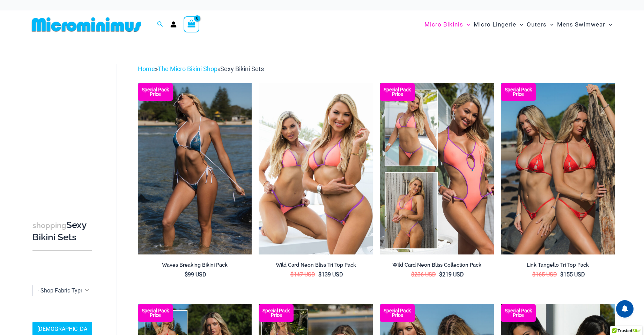 The height and width of the screenshot is (335, 644). Describe the element at coordinates (498, 24) in the screenshot. I see `a: Micro LingerieMenu ToggleMenu Toggle` at that location.